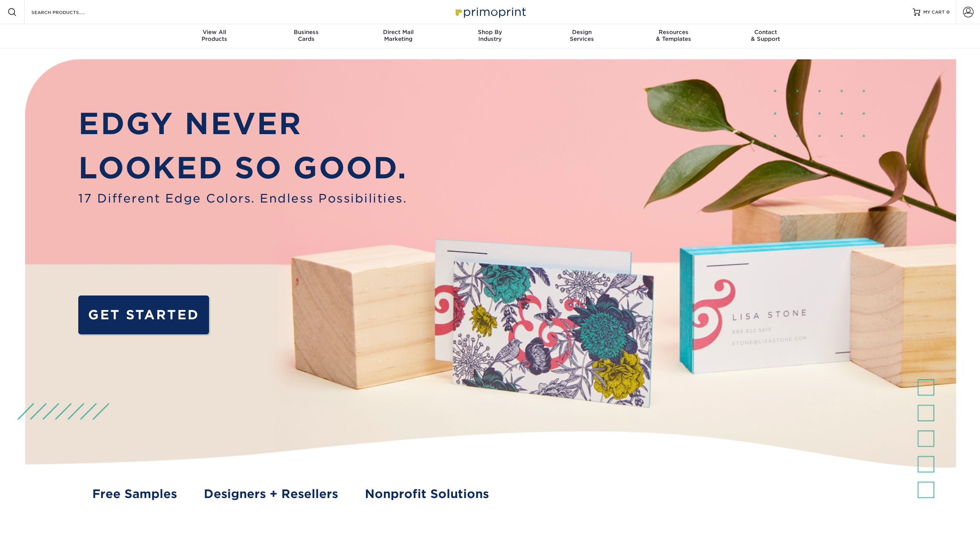 This screenshot has width=980, height=543. I want to click on p: LOOKED SO GOOD., so click(243, 168).